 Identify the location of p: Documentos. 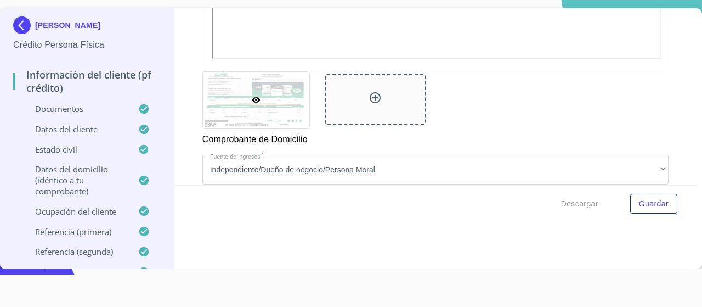
(76, 109).